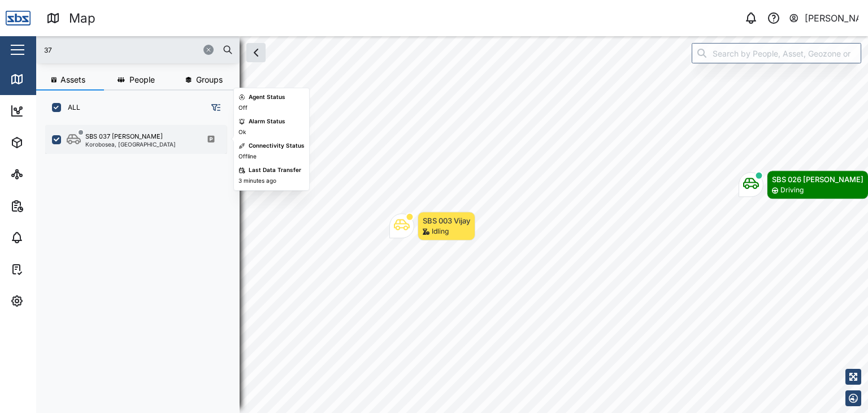  Describe the element at coordinates (242, 132) in the screenshot. I see `div: Ok` at that location.